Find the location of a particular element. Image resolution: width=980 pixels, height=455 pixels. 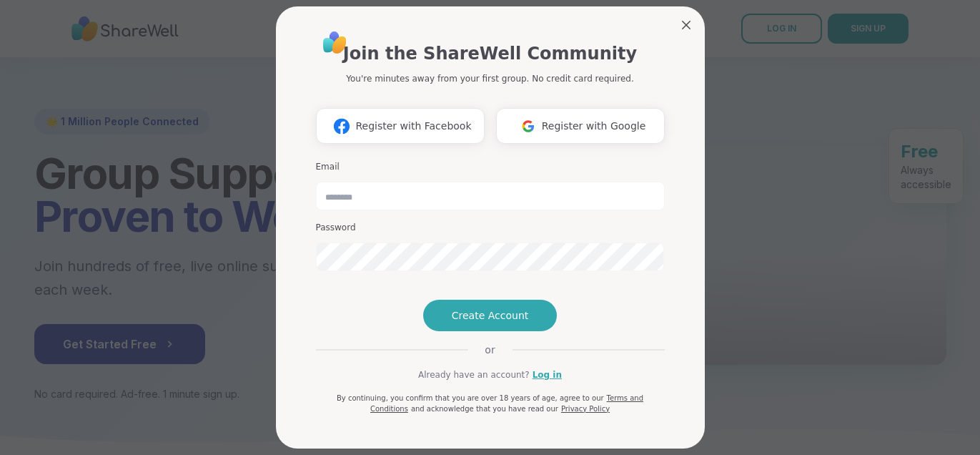

h3: Password is located at coordinates (490, 228).